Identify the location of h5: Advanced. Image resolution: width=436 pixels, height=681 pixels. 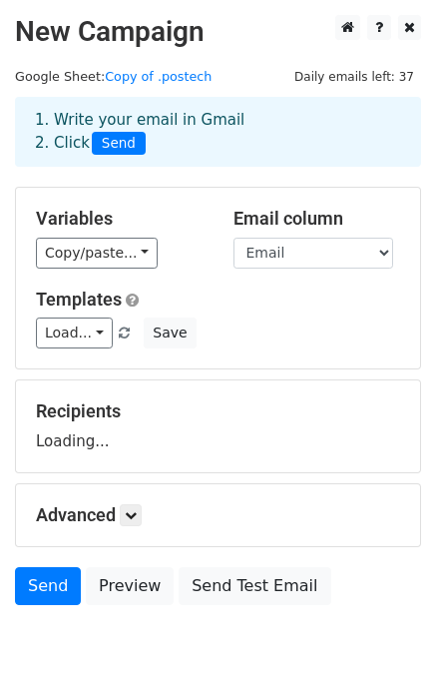
(218, 515).